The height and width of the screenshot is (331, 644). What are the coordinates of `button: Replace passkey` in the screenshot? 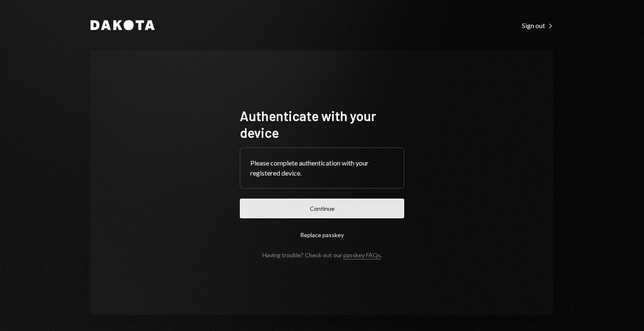 It's located at (322, 234).